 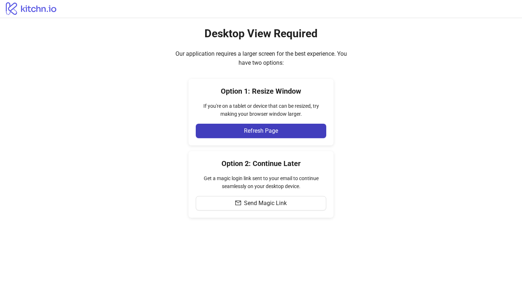 What do you see at coordinates (261, 164) in the screenshot?
I see `h4: Option 2: Continue Later` at bounding box center [261, 164].